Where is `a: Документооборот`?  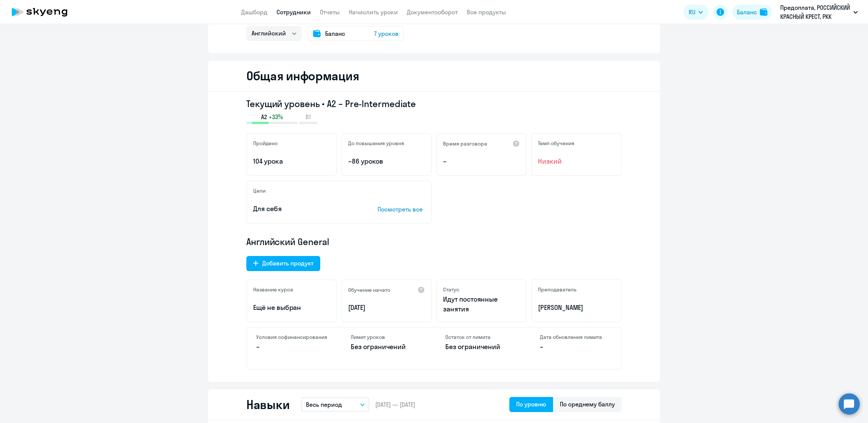 a: Документооборот is located at coordinates (432, 12).